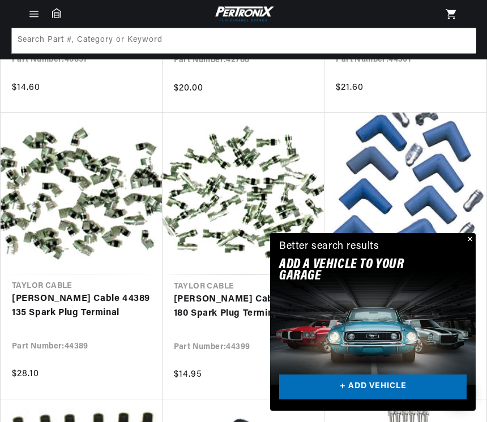  What do you see at coordinates (243, 14) in the screenshot?
I see `img: Pertronix` at bounding box center [243, 14].